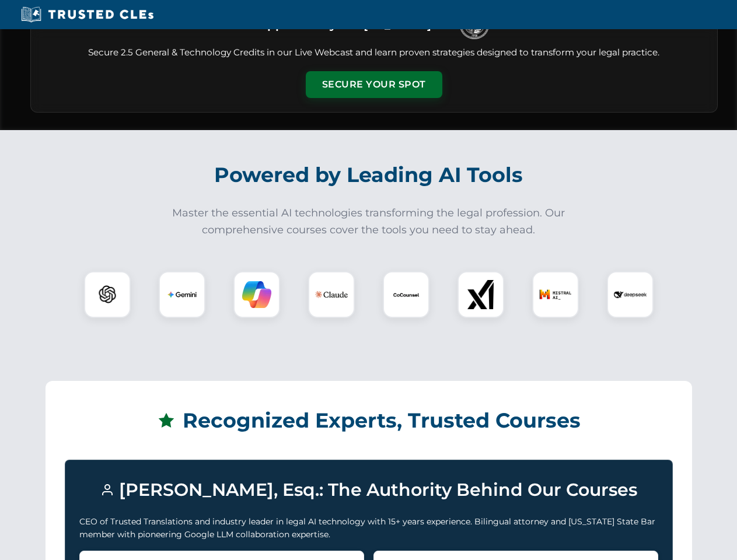 The image size is (737, 560). What do you see at coordinates (481, 295) in the screenshot?
I see `div: xAI` at bounding box center [481, 295].